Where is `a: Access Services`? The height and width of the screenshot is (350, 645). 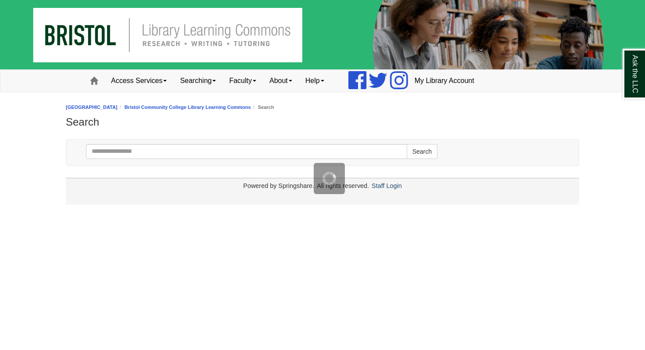
a: Access Services is located at coordinates (139, 81).